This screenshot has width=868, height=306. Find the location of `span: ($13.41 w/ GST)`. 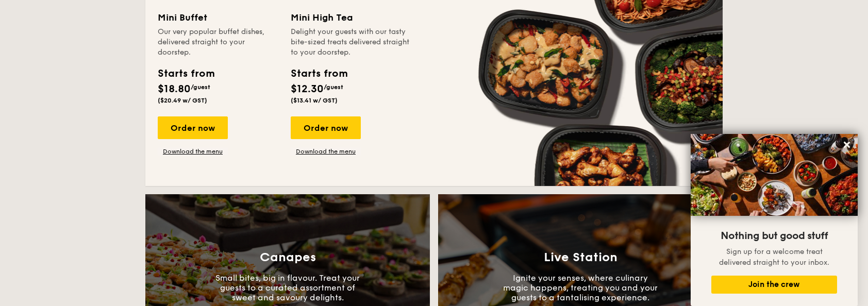

span: ($13.41 w/ GST) is located at coordinates (314, 101).